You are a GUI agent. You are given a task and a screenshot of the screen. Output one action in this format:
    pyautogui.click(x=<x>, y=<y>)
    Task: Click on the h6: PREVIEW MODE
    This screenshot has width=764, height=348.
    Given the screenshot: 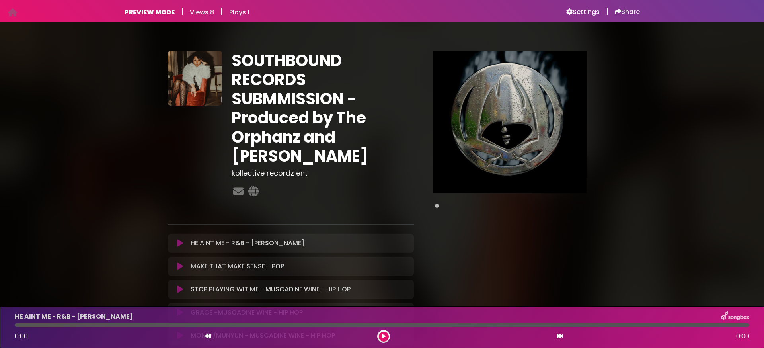 What is the action you would take?
    pyautogui.click(x=149, y=12)
    